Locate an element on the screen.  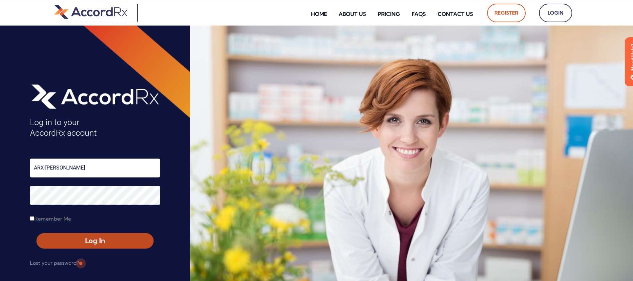
a: Lost your password? is located at coordinates (54, 263).